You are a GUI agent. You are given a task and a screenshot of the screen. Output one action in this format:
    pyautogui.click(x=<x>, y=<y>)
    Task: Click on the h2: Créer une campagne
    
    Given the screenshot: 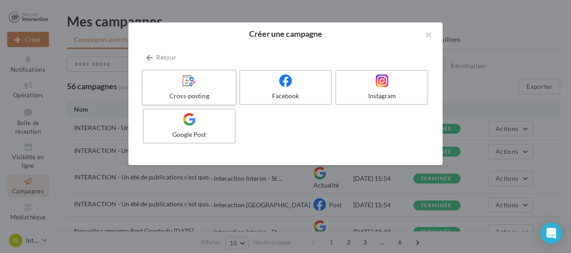 What is the action you would take?
    pyautogui.click(x=286, y=34)
    